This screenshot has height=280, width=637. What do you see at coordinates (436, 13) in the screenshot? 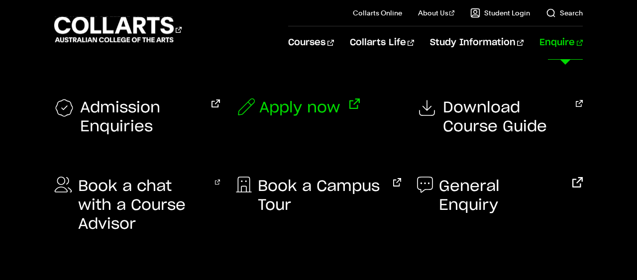
I see `a: About Us` at bounding box center [436, 13].